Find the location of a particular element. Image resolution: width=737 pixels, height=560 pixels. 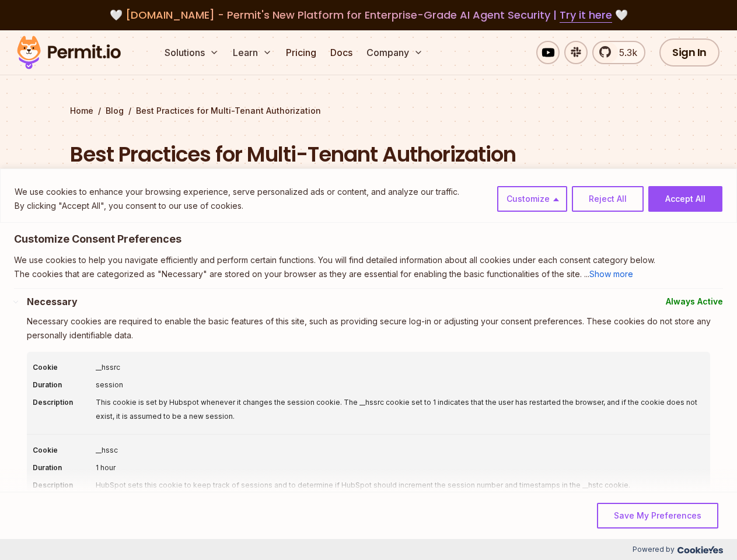

a: Blog is located at coordinates (114, 111).